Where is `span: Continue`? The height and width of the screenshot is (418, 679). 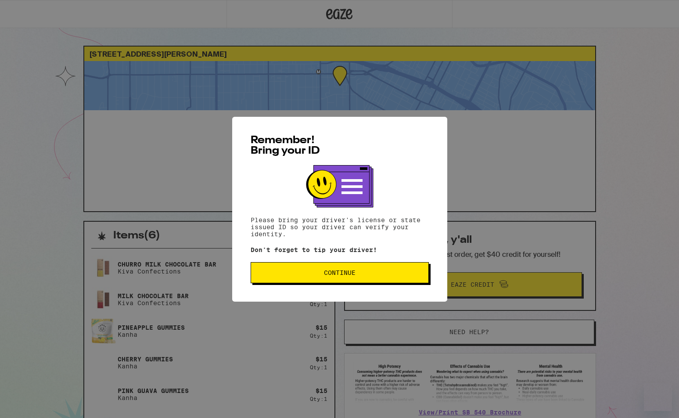
span: Continue is located at coordinates (340, 272).